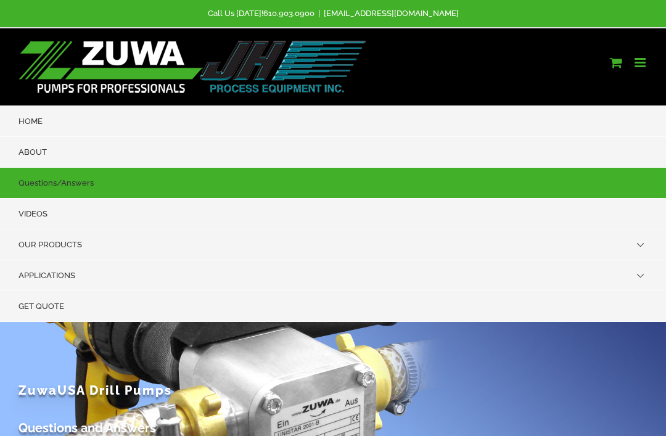 This screenshot has width=666, height=436. I want to click on span: VIDEOS, so click(33, 214).